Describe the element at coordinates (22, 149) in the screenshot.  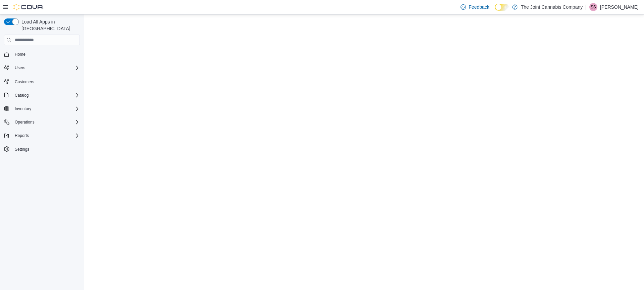
I see `a: Settings` at that location.